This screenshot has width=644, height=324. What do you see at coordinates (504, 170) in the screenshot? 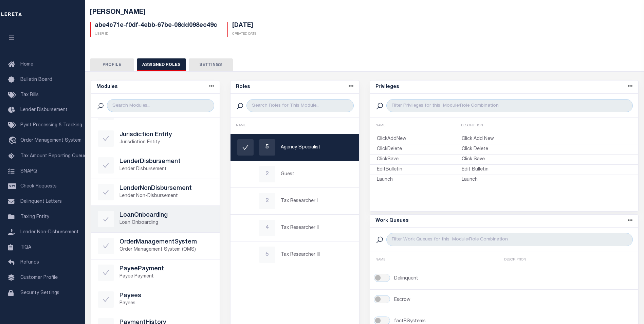
I see `a: EditBulletinEdit Bulletin` at bounding box center [504, 170].